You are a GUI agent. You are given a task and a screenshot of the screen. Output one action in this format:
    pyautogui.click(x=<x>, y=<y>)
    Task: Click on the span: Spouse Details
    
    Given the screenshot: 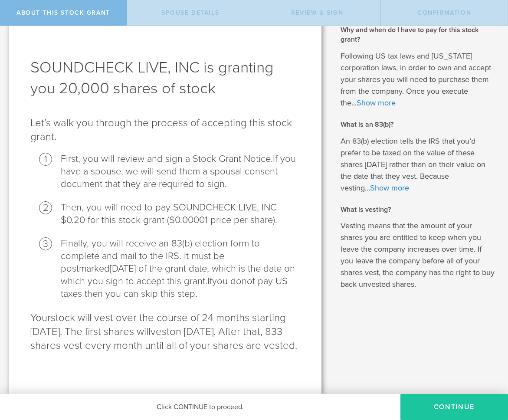 What is the action you would take?
    pyautogui.click(x=190, y=13)
    